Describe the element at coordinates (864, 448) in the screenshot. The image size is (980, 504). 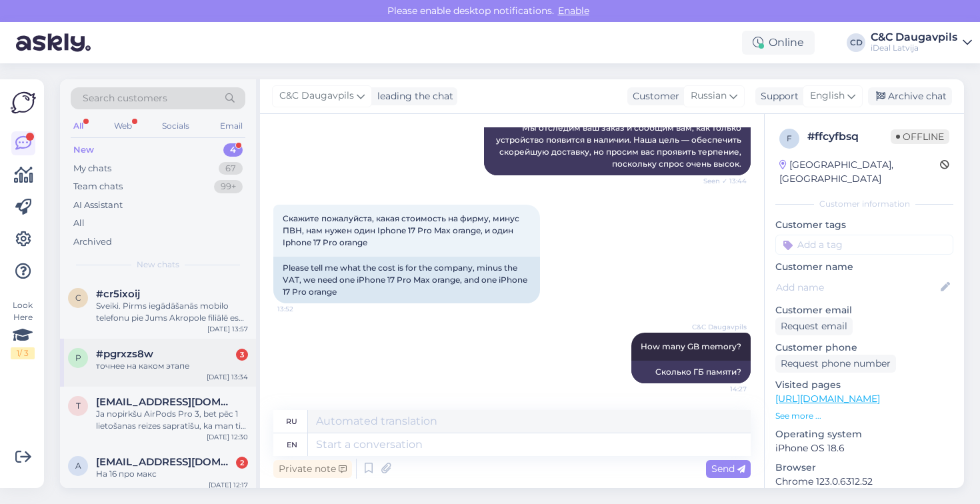
I see `p: iPhone OS 18.6` at that location.